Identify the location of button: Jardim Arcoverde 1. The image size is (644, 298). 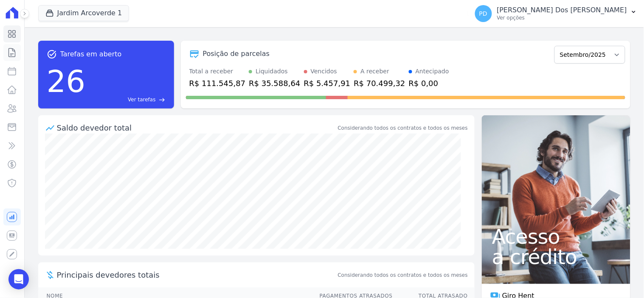
(84, 13).